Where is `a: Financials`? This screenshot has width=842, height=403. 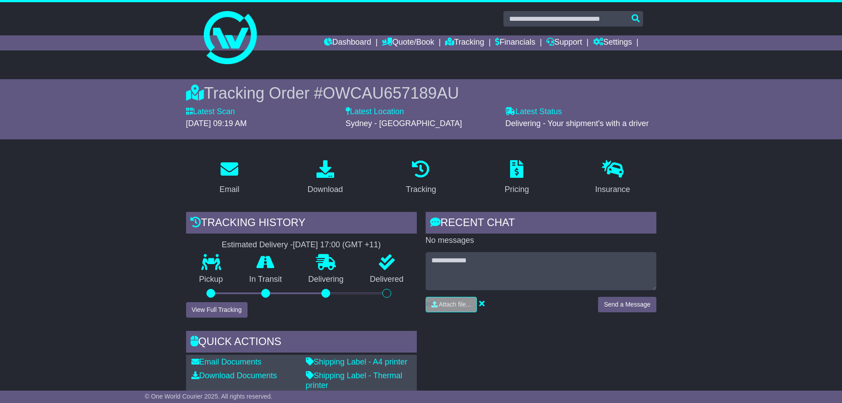 a: Financials is located at coordinates (515, 43).